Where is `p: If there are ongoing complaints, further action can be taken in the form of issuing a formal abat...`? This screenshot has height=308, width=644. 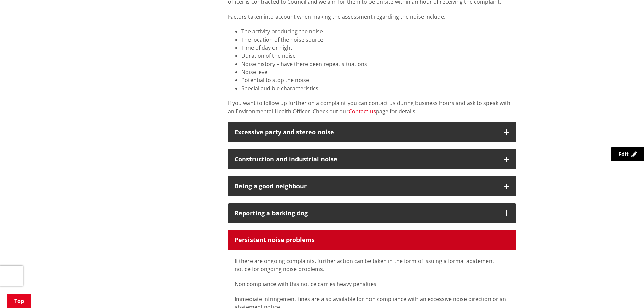 p: If there are ongoing complaints, further action can be taken in the form of issuing a formal abat... is located at coordinates (372, 265).